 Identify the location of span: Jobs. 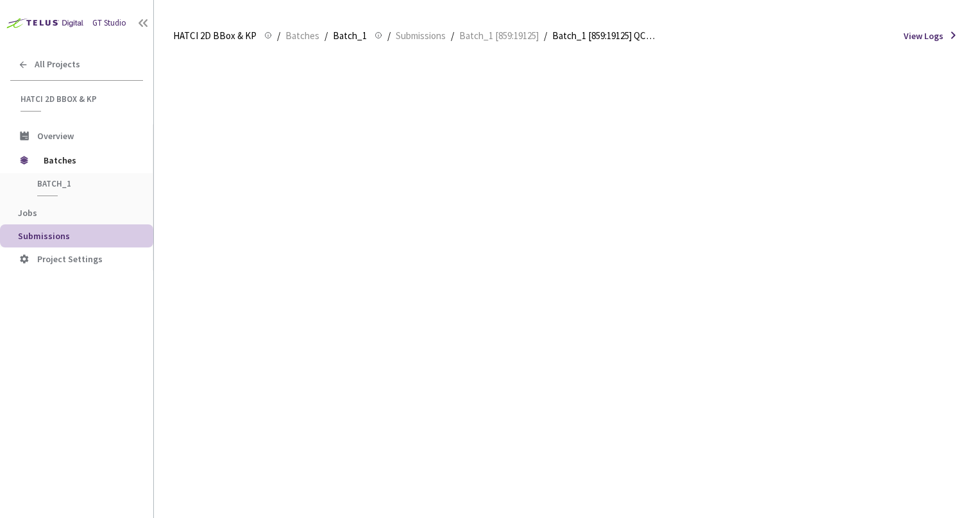
(28, 213).